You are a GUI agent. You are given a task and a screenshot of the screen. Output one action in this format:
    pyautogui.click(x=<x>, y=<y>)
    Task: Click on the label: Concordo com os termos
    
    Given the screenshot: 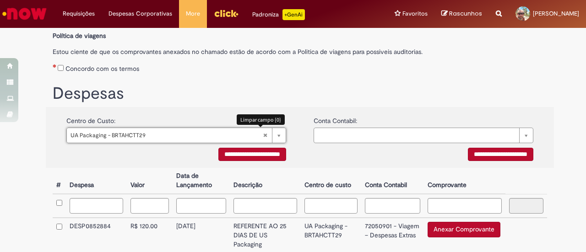 What is the action you would take?
    pyautogui.click(x=102, y=69)
    